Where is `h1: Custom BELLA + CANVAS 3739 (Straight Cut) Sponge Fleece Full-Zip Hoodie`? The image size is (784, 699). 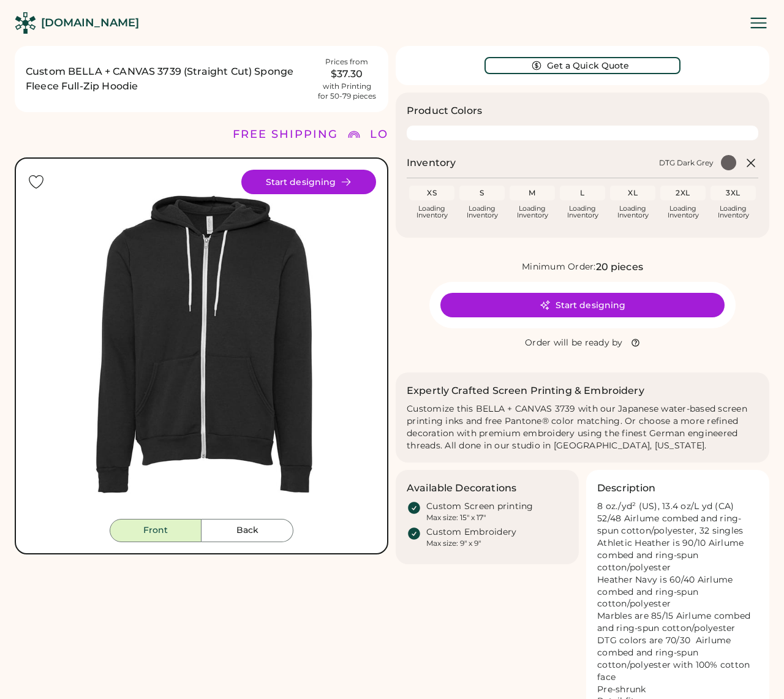 h1: Custom BELLA + CANVAS 3739 (Straight Cut) Sponge Fleece Full-Zip Hoodie is located at coordinates (167, 79).